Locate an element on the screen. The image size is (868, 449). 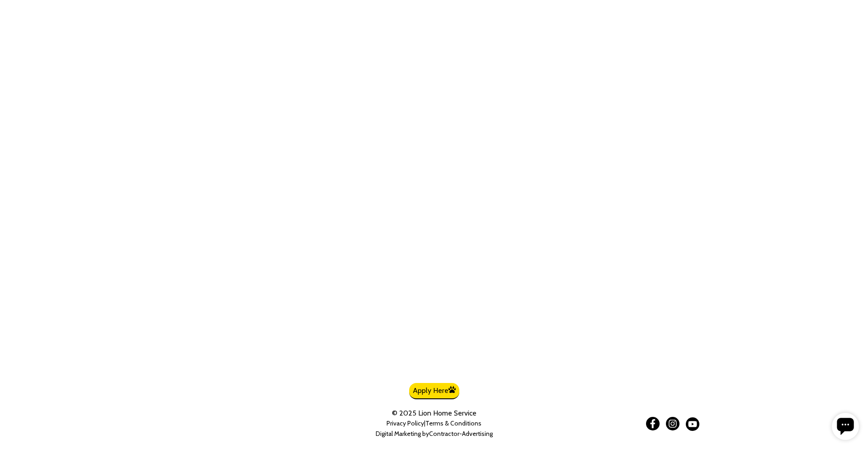
a: Apply Here is located at coordinates (434, 391).